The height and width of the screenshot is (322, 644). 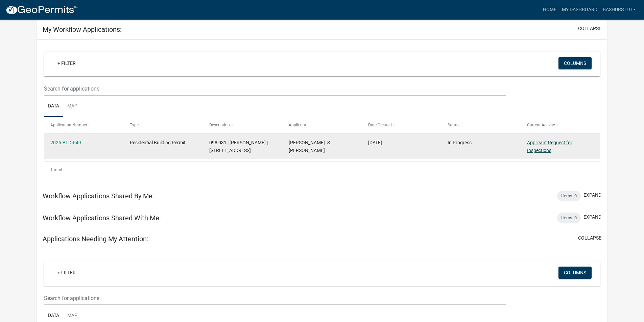 What do you see at coordinates (98, 196) in the screenshot?
I see `h5: Workflow Applications Shared By Me:` at bounding box center [98, 196].